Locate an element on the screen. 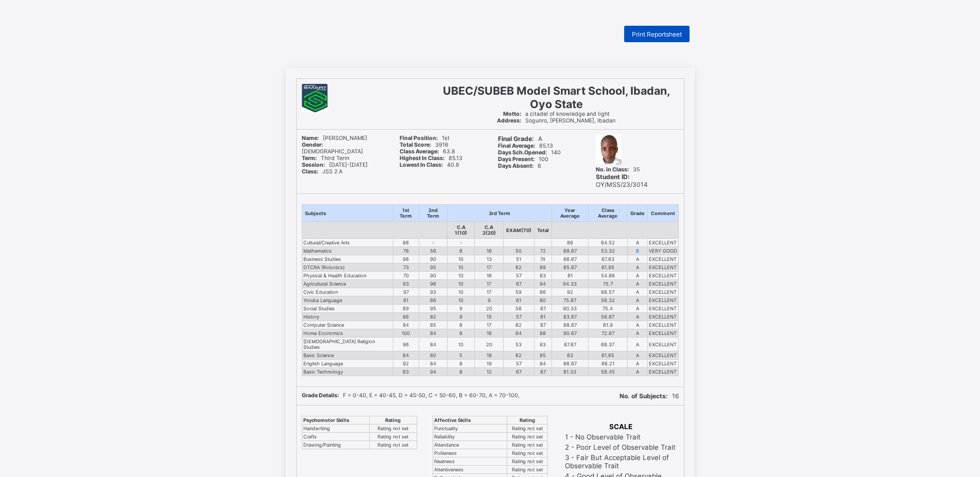 The width and height of the screenshot is (980, 477). td: 15 is located at coordinates (489, 317).